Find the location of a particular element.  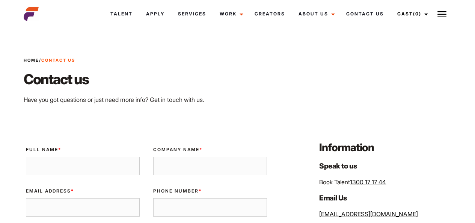

label: Email Address is located at coordinates (83, 191).